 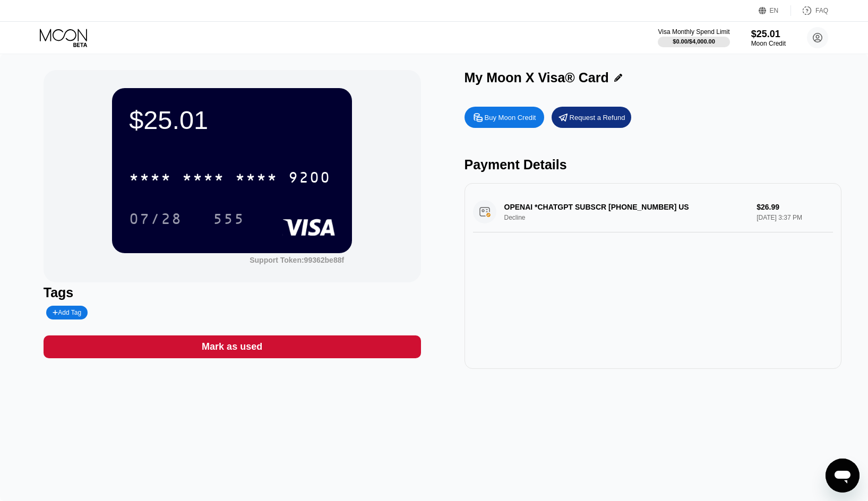 I want to click on div: Visa Monthly Spend Limit$0.00/$4,000.00, so click(x=693, y=38).